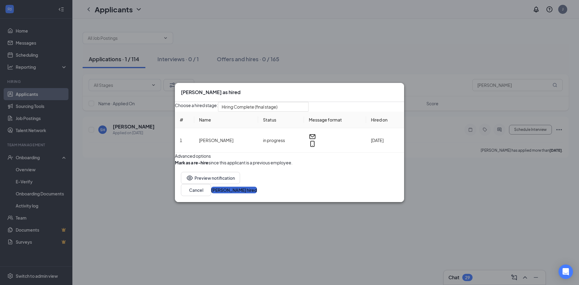 The width and height of the screenshot is (579, 285). I want to click on button: EyePreview notification, so click(210, 178).